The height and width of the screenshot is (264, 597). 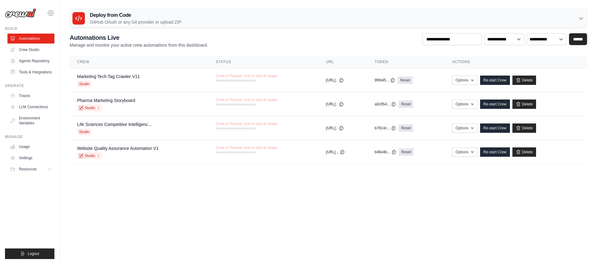 What do you see at coordinates (136, 15) in the screenshot?
I see `h3: Deploy from Code` at bounding box center [136, 15].